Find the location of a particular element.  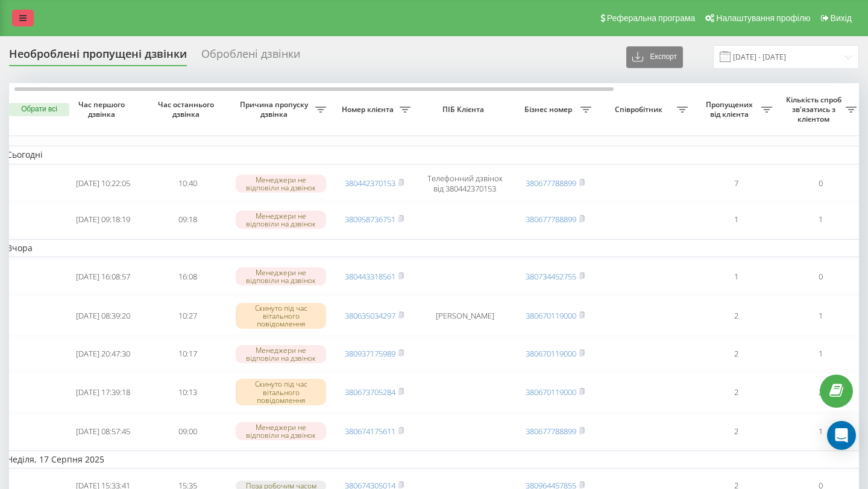

span: Вихід is located at coordinates (842, 18).